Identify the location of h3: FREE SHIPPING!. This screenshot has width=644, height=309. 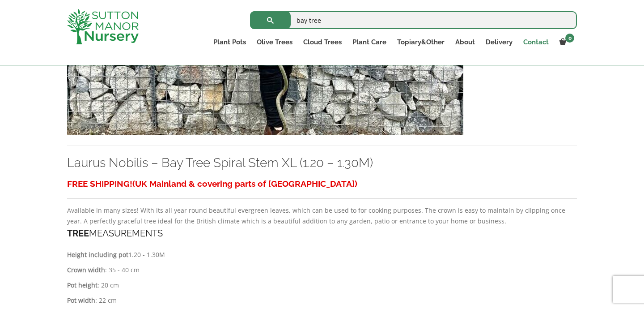
(322, 183).